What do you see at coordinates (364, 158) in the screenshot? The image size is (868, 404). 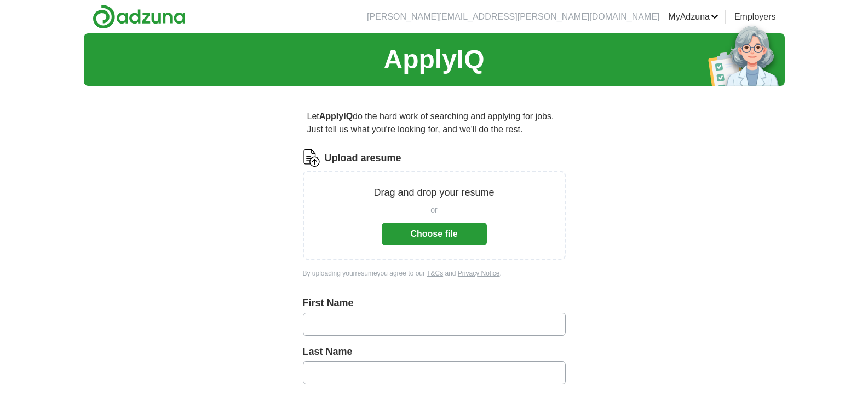 I see `label: Upload a resume` at bounding box center [364, 158].